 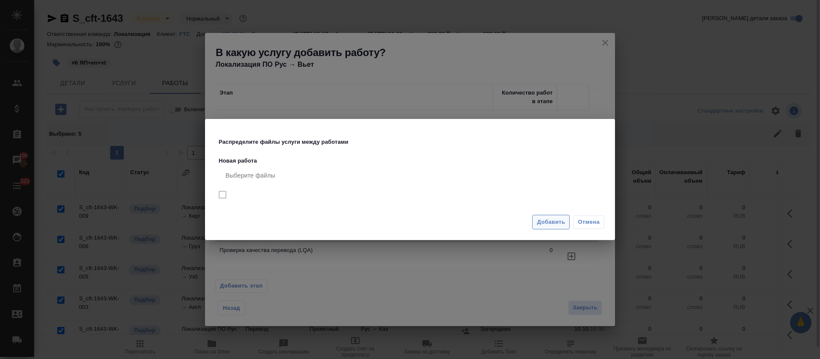 What do you see at coordinates (551, 222) in the screenshot?
I see `button: Добавить` at bounding box center [551, 222].